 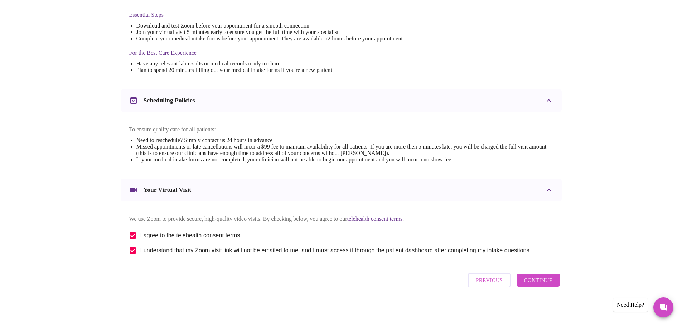 I want to click on h3: Your Virtual Visit, so click(x=167, y=190).